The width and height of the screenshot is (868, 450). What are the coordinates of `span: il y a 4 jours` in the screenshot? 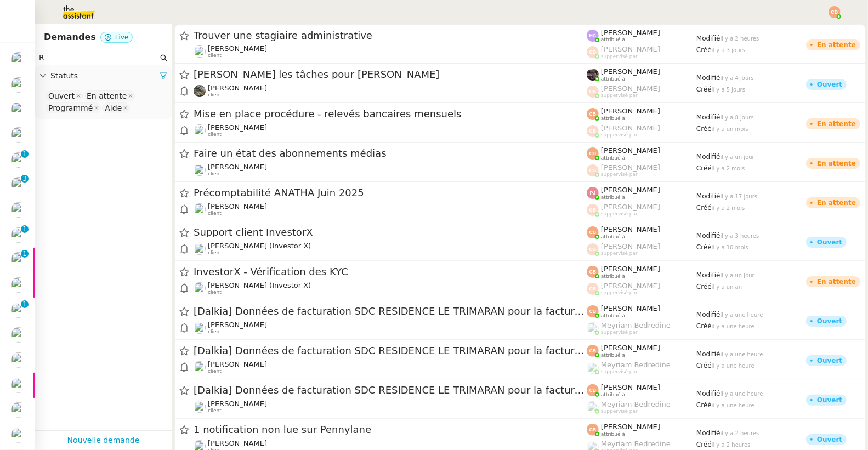 It's located at (737, 78).